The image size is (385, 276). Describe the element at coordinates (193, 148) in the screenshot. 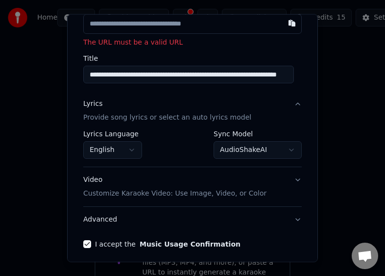

I see `div: LyricsProvide song lyrics or select an auto lyrics model` at that location.